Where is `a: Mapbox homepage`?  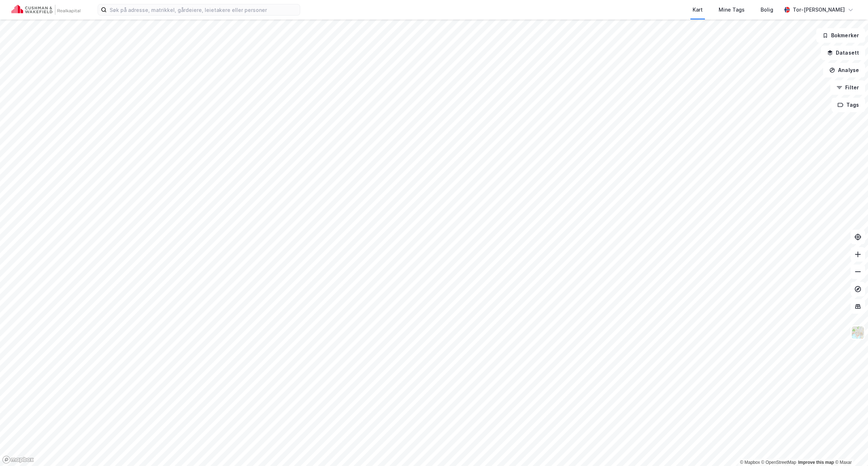
a: Mapbox homepage is located at coordinates (18, 459).